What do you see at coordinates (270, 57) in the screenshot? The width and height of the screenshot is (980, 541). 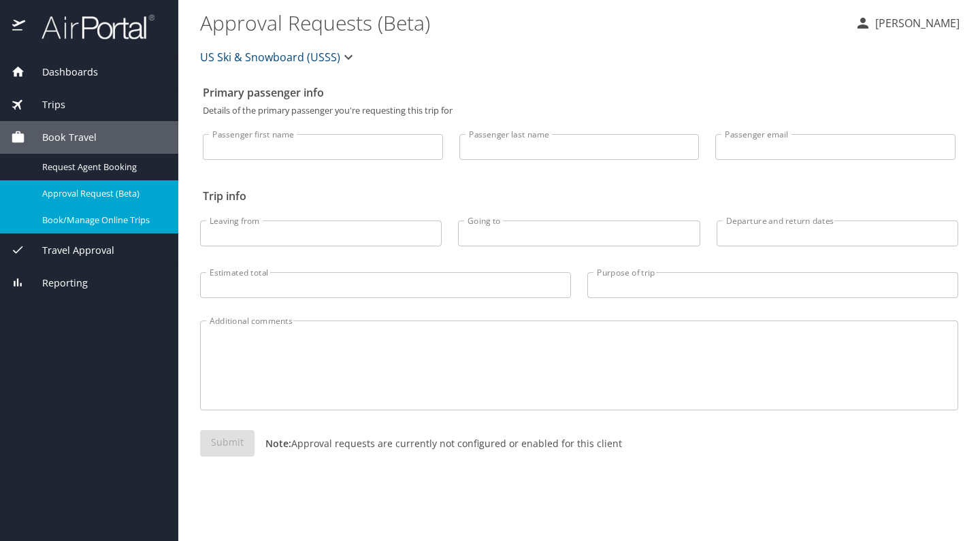 I see `span: US Ski & Snowboard (USSS)` at bounding box center [270, 57].